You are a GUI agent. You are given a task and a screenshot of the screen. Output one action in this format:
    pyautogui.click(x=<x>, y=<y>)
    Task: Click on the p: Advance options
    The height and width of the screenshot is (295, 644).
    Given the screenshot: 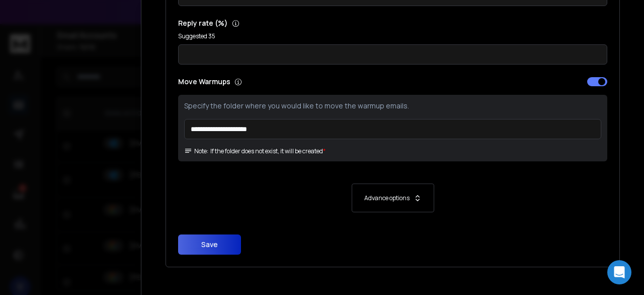 What is the action you would take?
    pyautogui.click(x=387, y=198)
    